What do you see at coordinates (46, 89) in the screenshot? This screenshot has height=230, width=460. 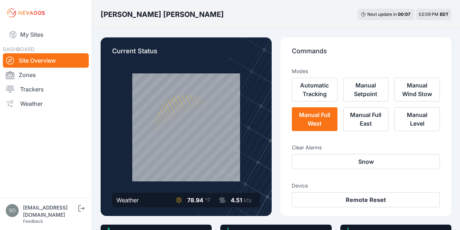 I see `a: Trackers` at bounding box center [46, 89].